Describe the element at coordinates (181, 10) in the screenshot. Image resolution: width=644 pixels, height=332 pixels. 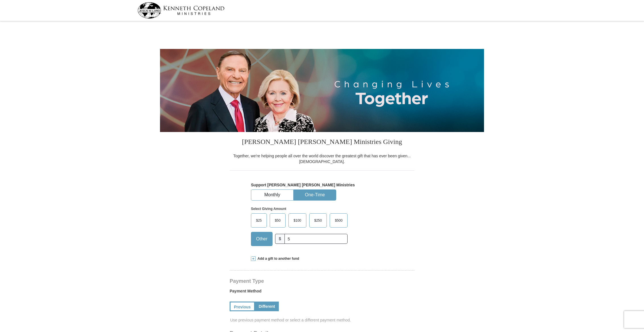
I see `img: kcm-header-logo.svg` at that location.